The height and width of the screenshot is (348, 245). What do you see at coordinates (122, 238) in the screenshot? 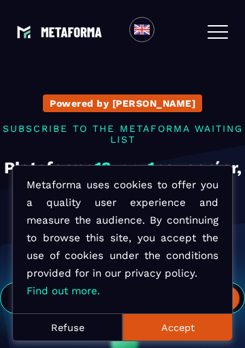
I see `p: Metaforma uses cookies to offer you a quality user experience and measure the audience. By contin...` at bounding box center [122, 238].